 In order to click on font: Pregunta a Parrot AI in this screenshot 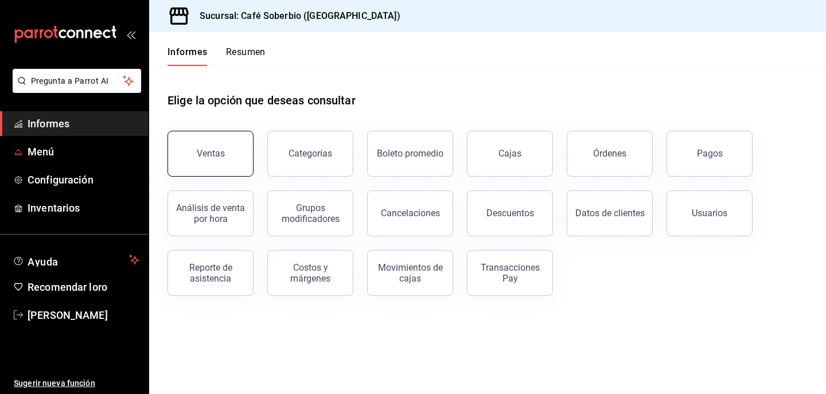, I will do `click(70, 81)`.